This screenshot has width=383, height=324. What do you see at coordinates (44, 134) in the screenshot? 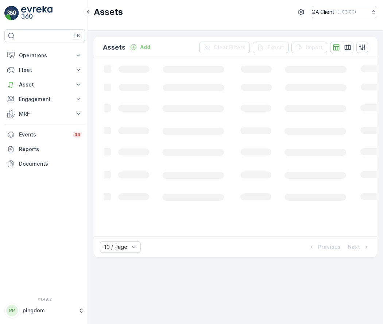
I see `p: Events` at bounding box center [44, 134].